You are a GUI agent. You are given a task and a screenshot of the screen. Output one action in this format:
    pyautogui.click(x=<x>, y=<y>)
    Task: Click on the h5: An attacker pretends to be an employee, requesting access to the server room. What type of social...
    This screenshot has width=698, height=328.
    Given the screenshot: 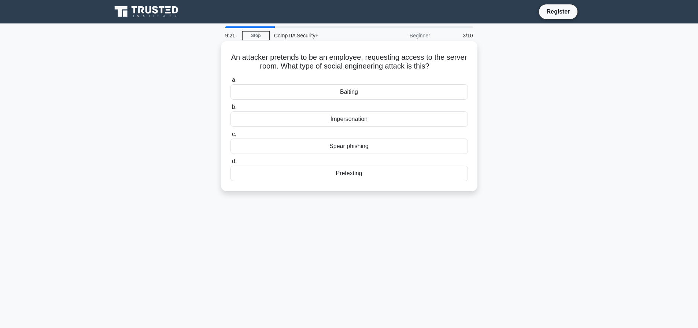 What is the action you would take?
    pyautogui.click(x=349, y=62)
    